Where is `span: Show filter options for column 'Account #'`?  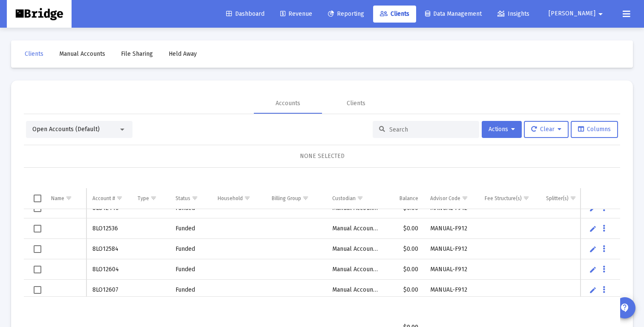 span: Show filter options for column 'Account #' is located at coordinates (119, 198).